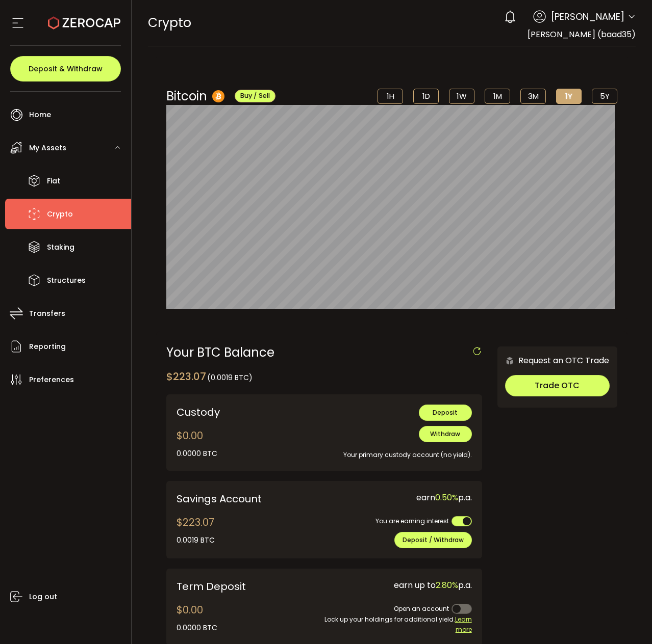  What do you see at coordinates (604, 96) in the screenshot?
I see `li: 5Y` at bounding box center [604, 96].